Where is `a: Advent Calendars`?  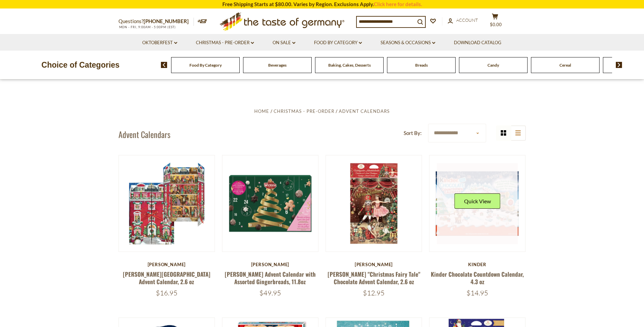
a: Advent Calendars is located at coordinates (364, 111).